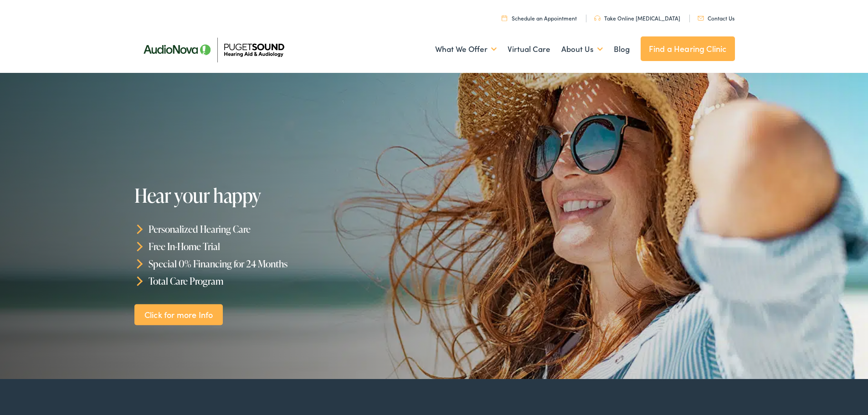 The image size is (868, 415). Describe the element at coordinates (688, 49) in the screenshot. I see `a: Find a Hearing Clinic` at that location.